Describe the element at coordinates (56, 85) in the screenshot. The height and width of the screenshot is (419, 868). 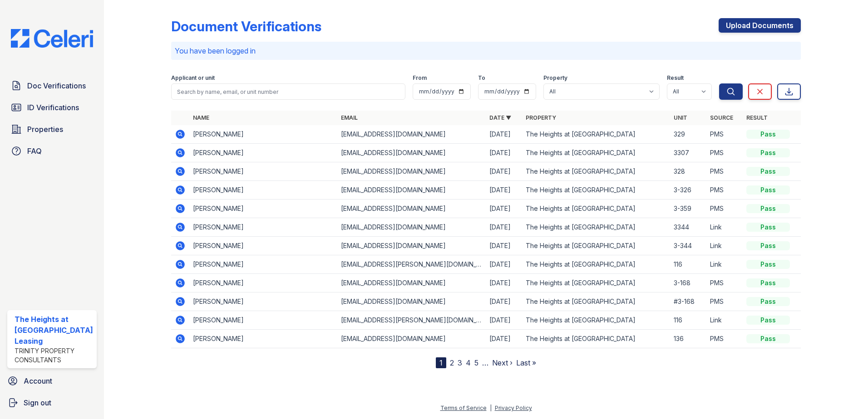
I see `span: Doc Verifications` at that location.